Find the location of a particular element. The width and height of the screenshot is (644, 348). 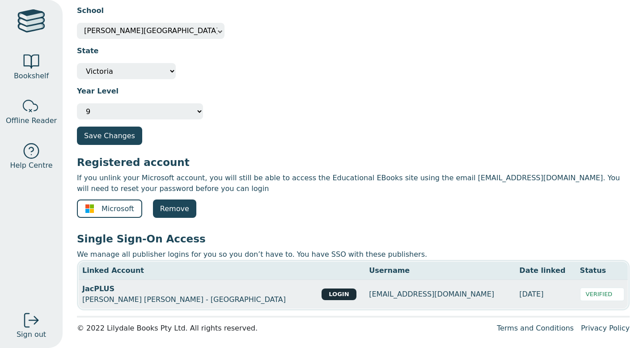

p: If you unlink your Microsoft account, you will still be able to access the Educational EBooks sit... is located at coordinates (353, 184).